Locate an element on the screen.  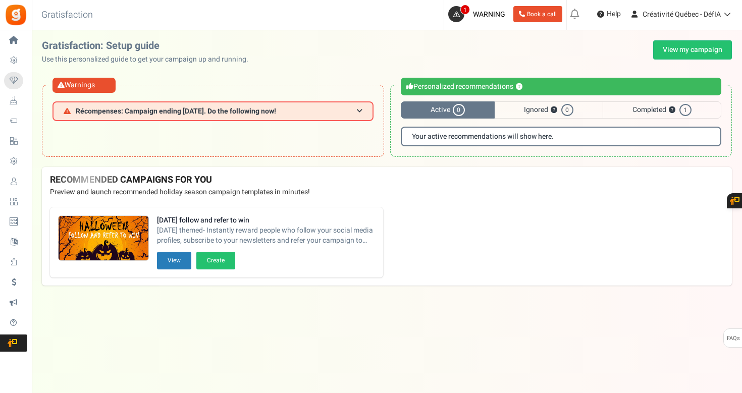
button: View is located at coordinates (174, 260).